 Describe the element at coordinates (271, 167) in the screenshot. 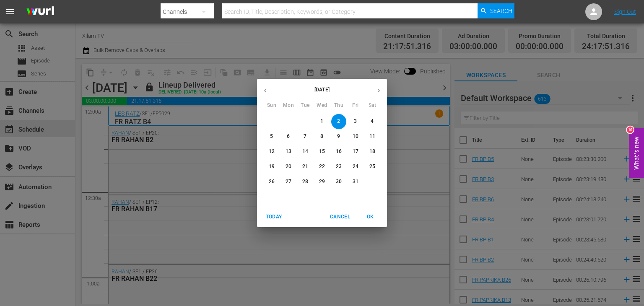

I see `p: 19` at that location.